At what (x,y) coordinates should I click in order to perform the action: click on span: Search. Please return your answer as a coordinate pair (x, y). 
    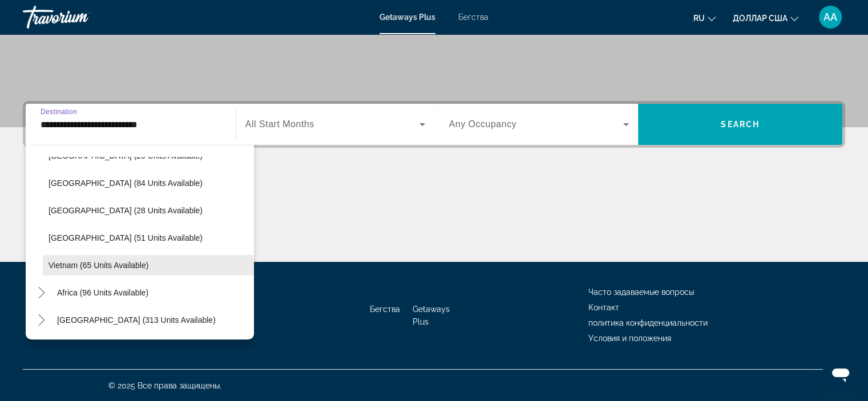
    Looking at the image, I should click on (741, 124).